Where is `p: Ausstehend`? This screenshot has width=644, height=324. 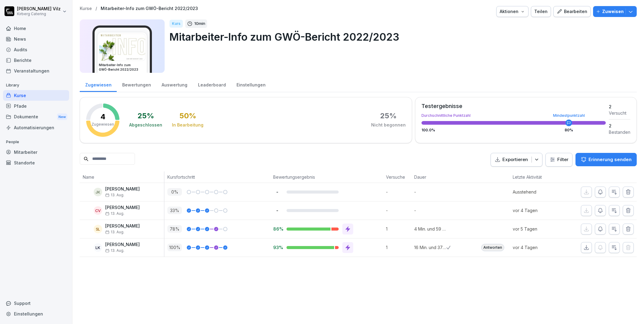 p: Ausstehend is located at coordinates (537, 192).